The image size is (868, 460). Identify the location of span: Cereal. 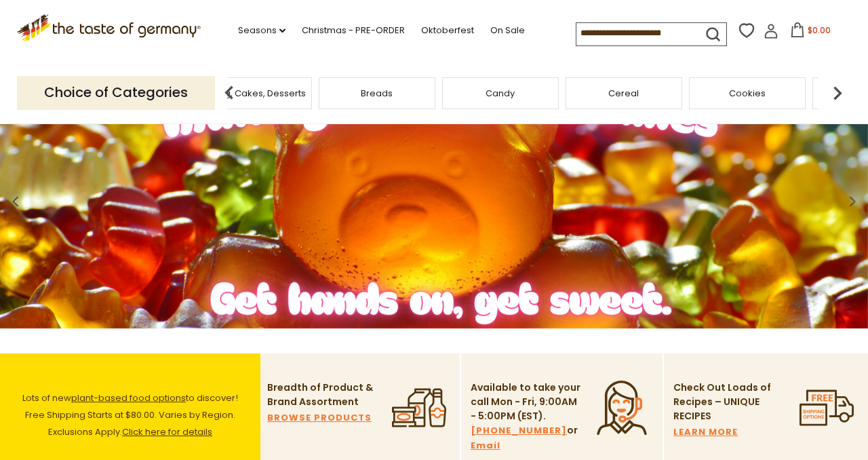
(623, 93).